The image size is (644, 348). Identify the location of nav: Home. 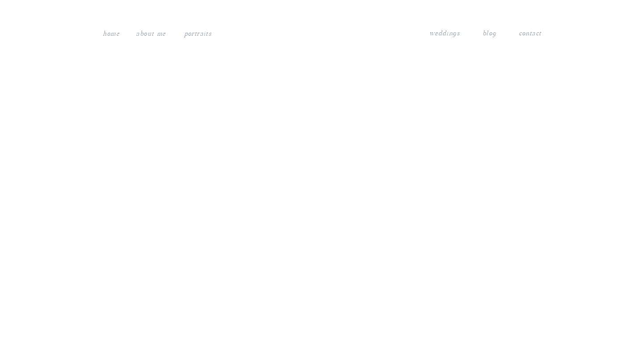
(111, 34).